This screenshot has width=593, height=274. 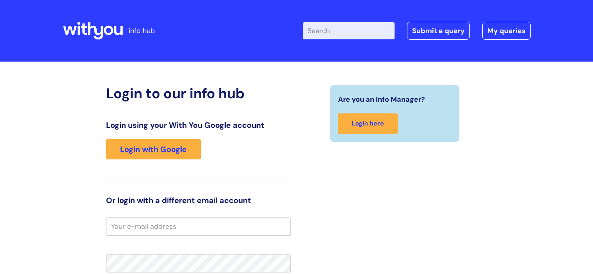 What do you see at coordinates (381, 99) in the screenshot?
I see `span: Are you an Info Manager?` at bounding box center [381, 99].